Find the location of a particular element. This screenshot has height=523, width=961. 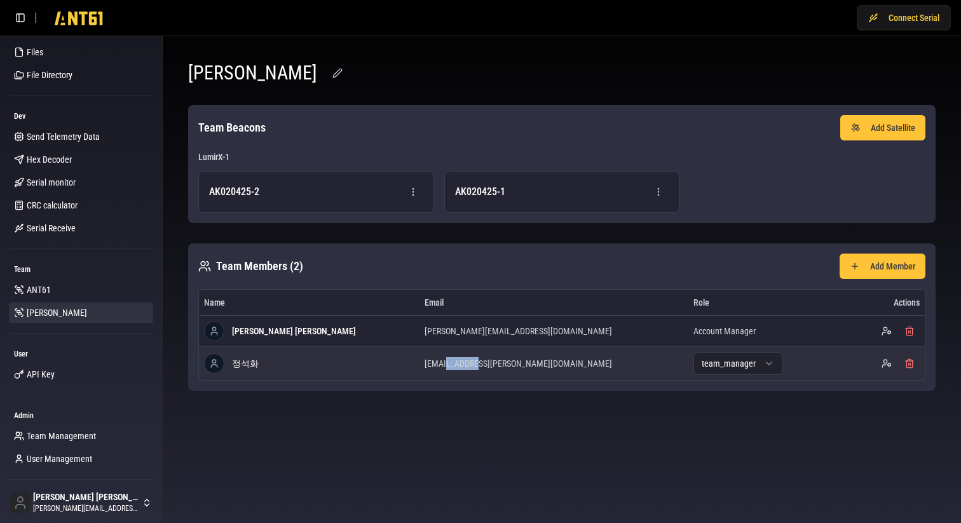

h3: Team Beacons is located at coordinates (232, 128).